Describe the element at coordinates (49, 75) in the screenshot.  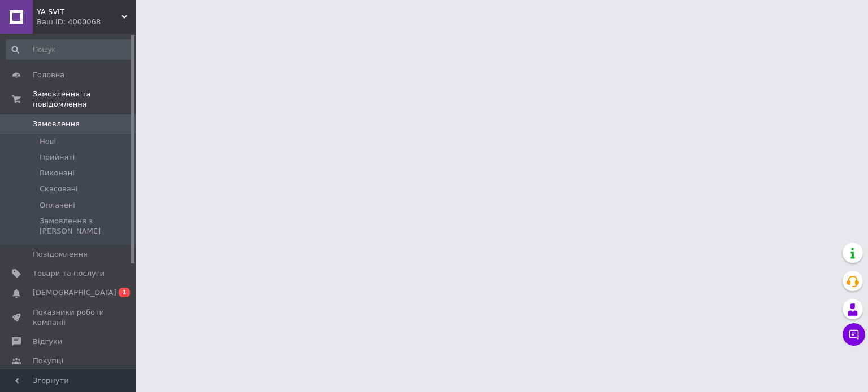
I see `span: Головна` at that location.